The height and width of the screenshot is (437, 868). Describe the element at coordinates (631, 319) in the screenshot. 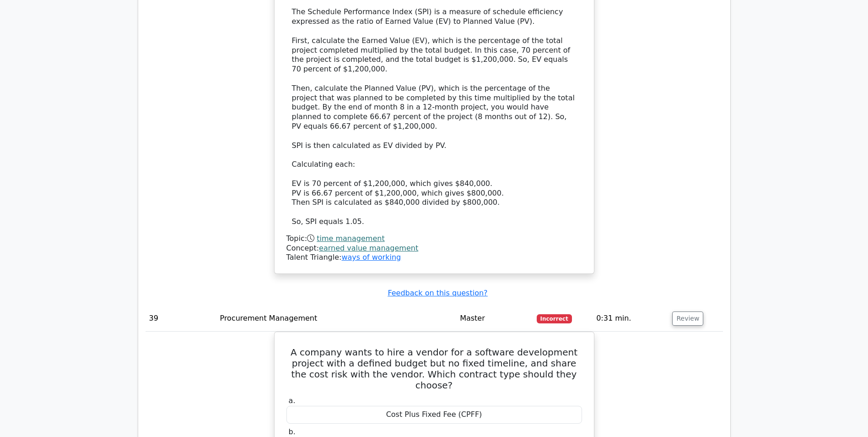

I see `td: 0:31 min.` at that location.